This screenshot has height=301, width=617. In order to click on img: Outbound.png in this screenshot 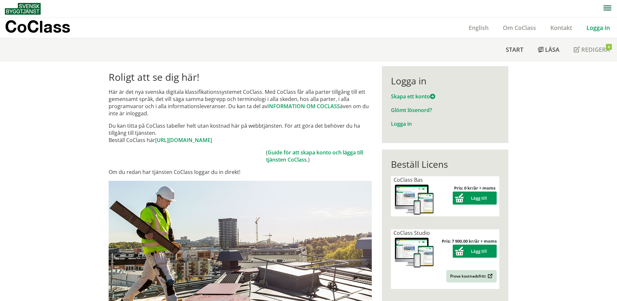, I will do `click(490, 276)`.